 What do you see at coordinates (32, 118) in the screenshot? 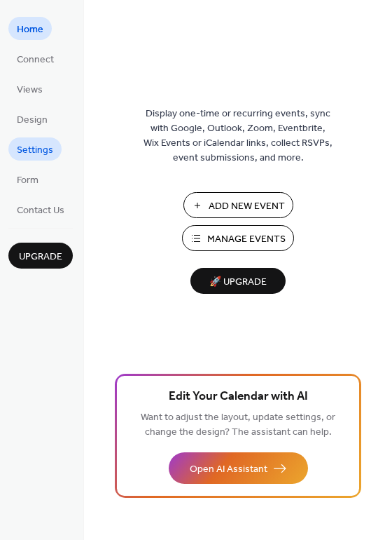
I see `a: Design` at bounding box center [32, 118].